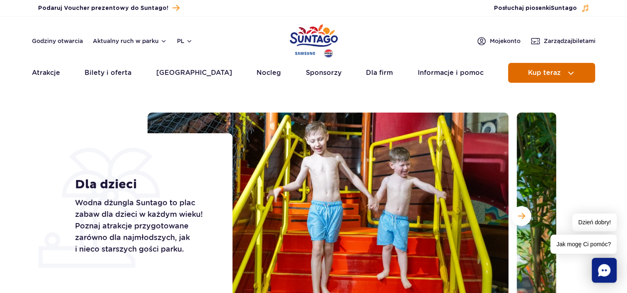 This screenshot has height=293, width=627. What do you see at coordinates (46, 73) in the screenshot?
I see `a: Atrakcje` at bounding box center [46, 73].